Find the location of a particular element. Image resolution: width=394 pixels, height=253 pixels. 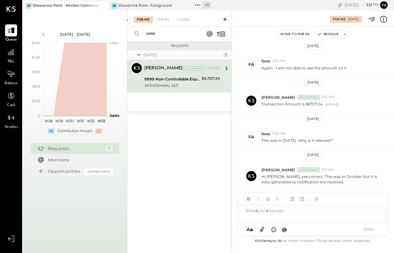

div: Contribution Margin is located at coordinates (75, 131).